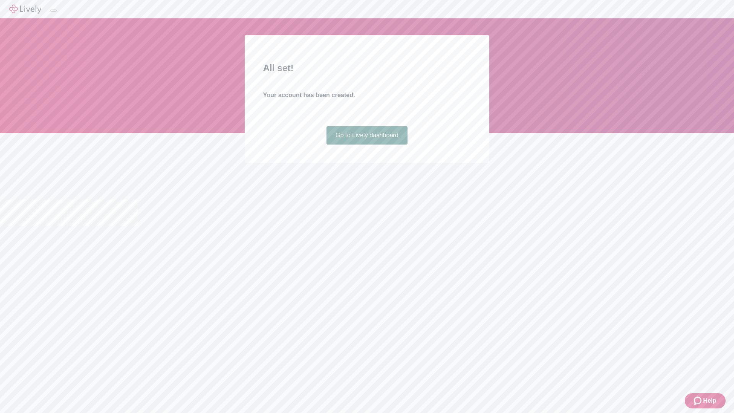  Describe the element at coordinates (54, 11) in the screenshot. I see `button: Log out` at that location.